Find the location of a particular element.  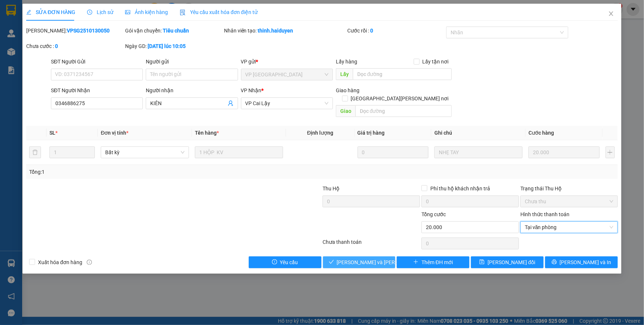

span: edit is located at coordinates (29, 12).